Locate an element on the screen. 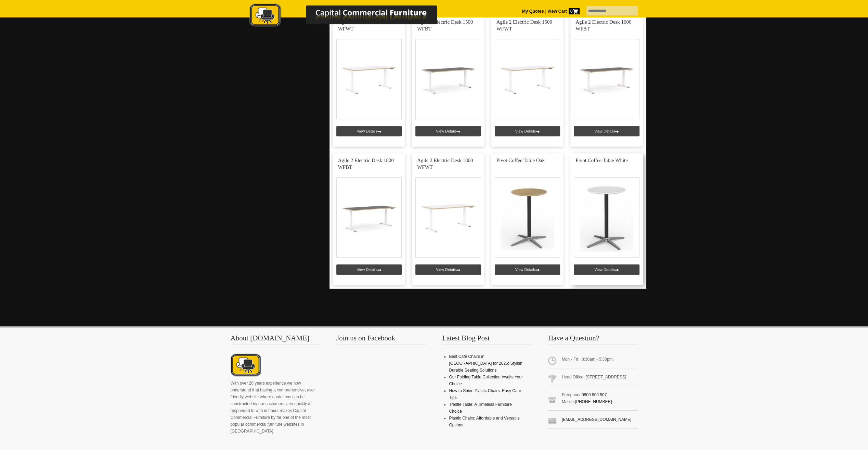  strong: View Cart is located at coordinates (564, 11).